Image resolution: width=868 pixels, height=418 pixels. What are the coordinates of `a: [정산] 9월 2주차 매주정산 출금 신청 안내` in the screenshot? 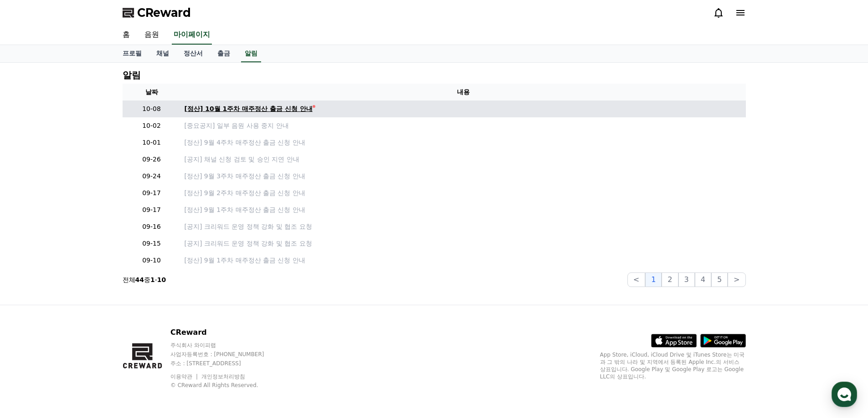 It's located at (464, 193).